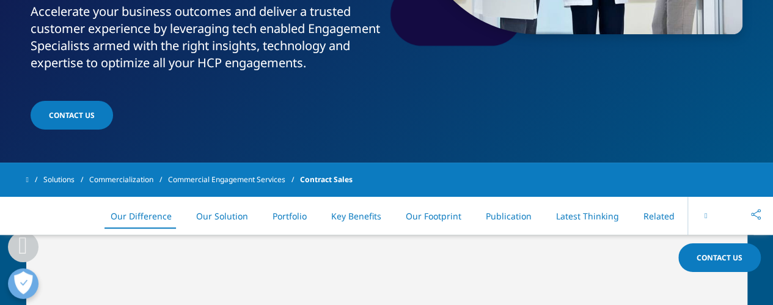  Describe the element at coordinates (141, 216) in the screenshot. I see `a: Our Difference` at that location.